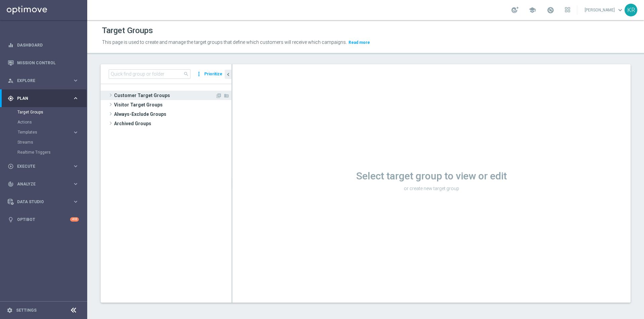 This screenshot has height=319, width=644. What do you see at coordinates (48, 45) in the screenshot?
I see `a: Dashboard` at bounding box center [48, 45].